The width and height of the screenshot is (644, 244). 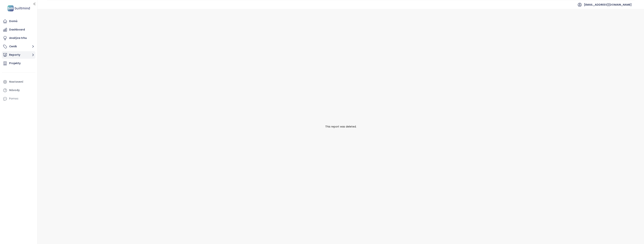 What do you see at coordinates (18, 82) in the screenshot?
I see `a: Nastavení` at bounding box center [18, 82].